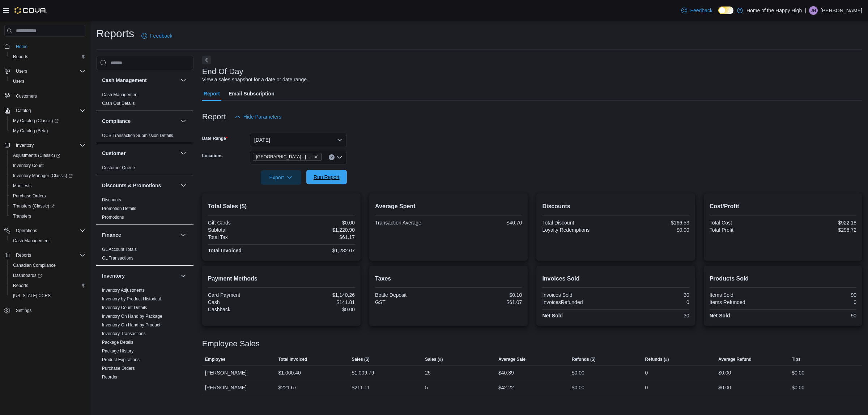 Image resolution: width=868 pixels, height=415 pixels. Describe the element at coordinates (115, 34) in the screenshot. I see `h1: Reports` at that location.